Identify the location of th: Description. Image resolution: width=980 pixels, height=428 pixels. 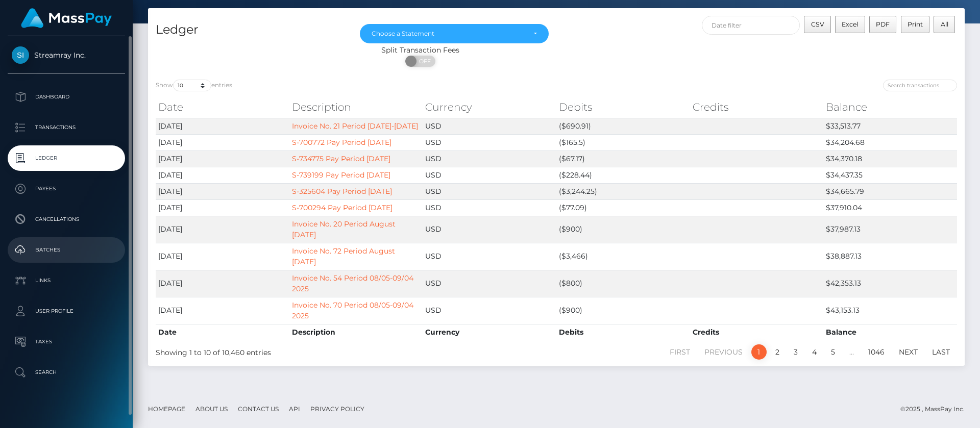
(356, 107).